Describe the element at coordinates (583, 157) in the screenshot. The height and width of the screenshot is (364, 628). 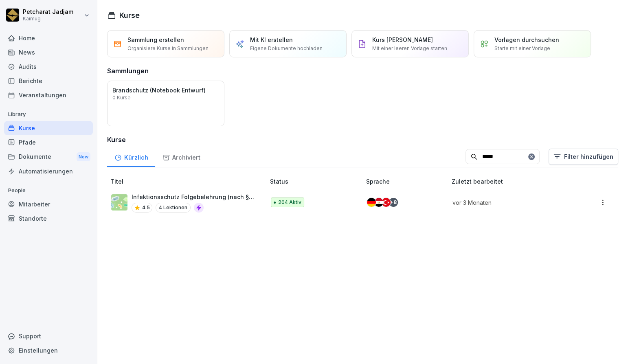
I see `button: Filter hinzufügen` at that location.